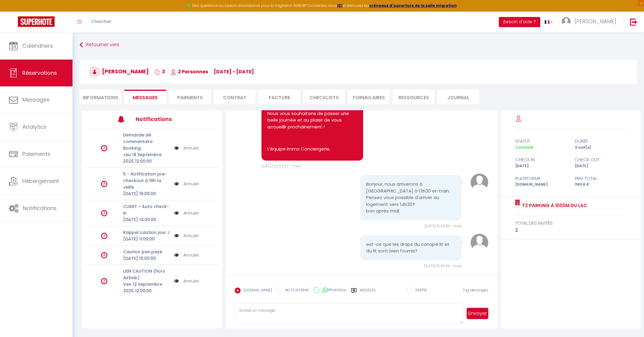 This screenshot has height=337, width=644. What do you see at coordinates (312, 120) in the screenshot?
I see `p: Nous vous souhaitons de passer une belle journée et au plaisir de vous accueillir prochainement !` at bounding box center [312, 120].